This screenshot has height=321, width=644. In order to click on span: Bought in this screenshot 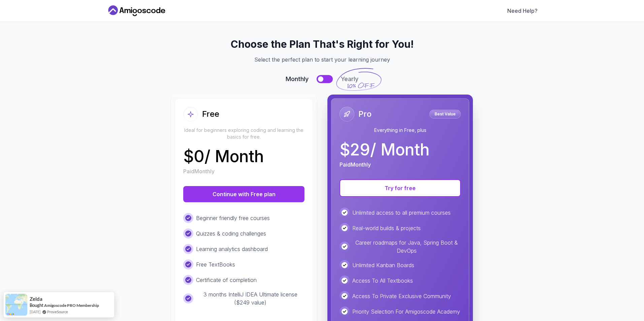, I will do `click(37, 305)`.